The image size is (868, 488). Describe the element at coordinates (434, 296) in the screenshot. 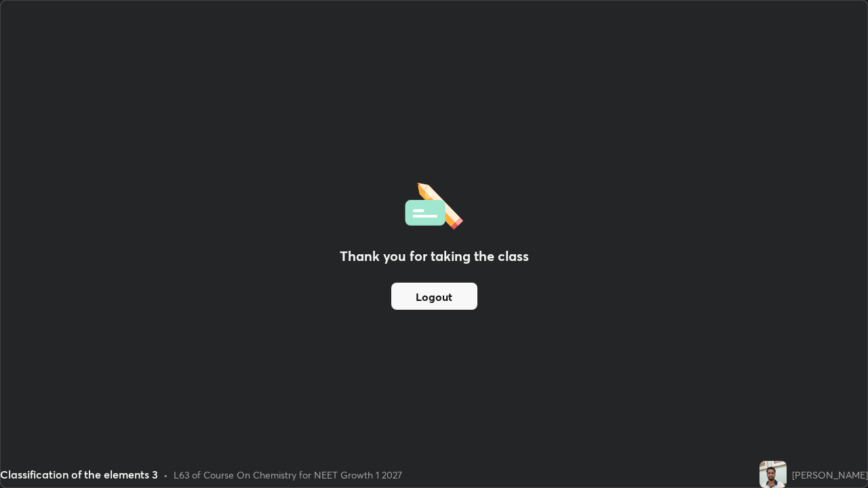

I see `button: Logout` at that location.